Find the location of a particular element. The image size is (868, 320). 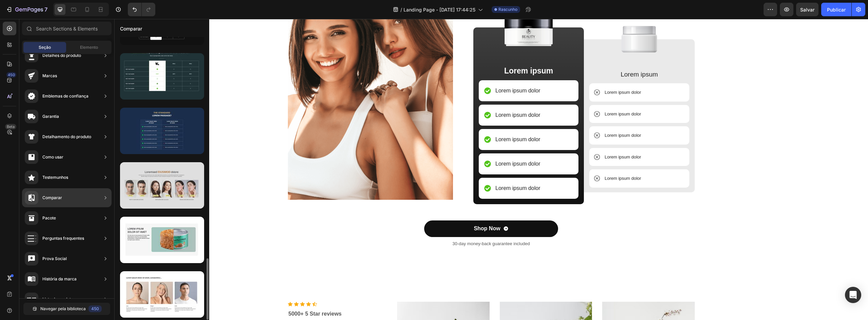

font: Rascunho is located at coordinates (508, 9).